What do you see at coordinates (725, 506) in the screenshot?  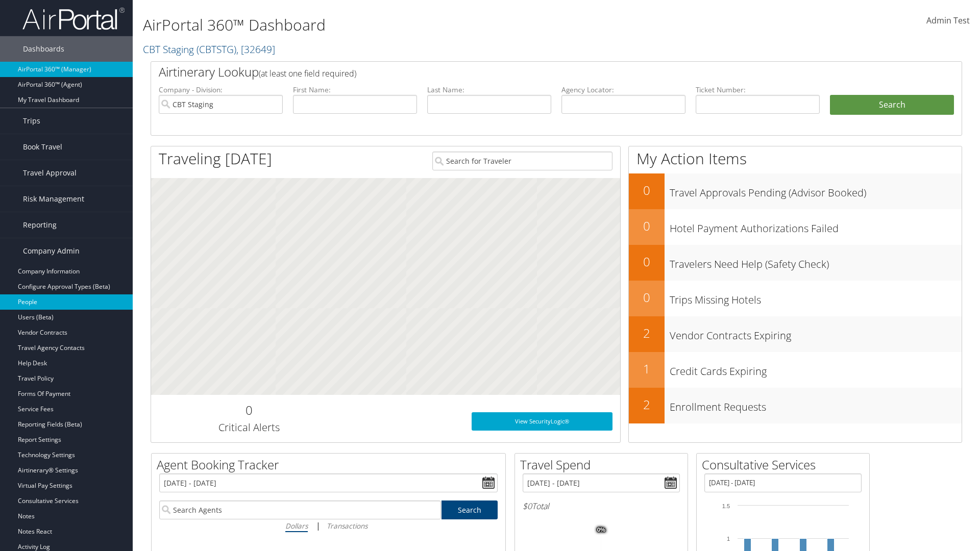 I see `tspan: 1.5` at bounding box center [725, 506].